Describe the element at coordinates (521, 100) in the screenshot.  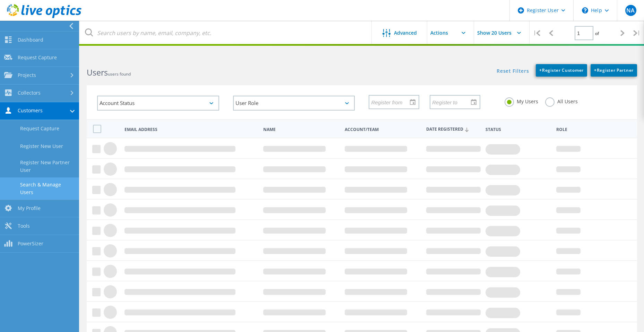
I see `label: My Users` at that location.